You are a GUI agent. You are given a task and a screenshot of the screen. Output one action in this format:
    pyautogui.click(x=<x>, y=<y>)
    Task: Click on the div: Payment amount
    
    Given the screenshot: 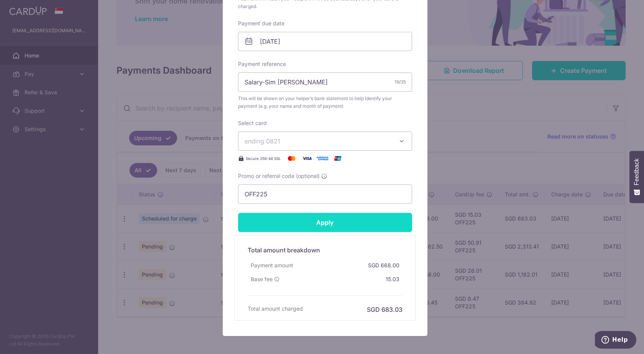 What is the action you would take?
    pyautogui.click(x=272, y=265)
    